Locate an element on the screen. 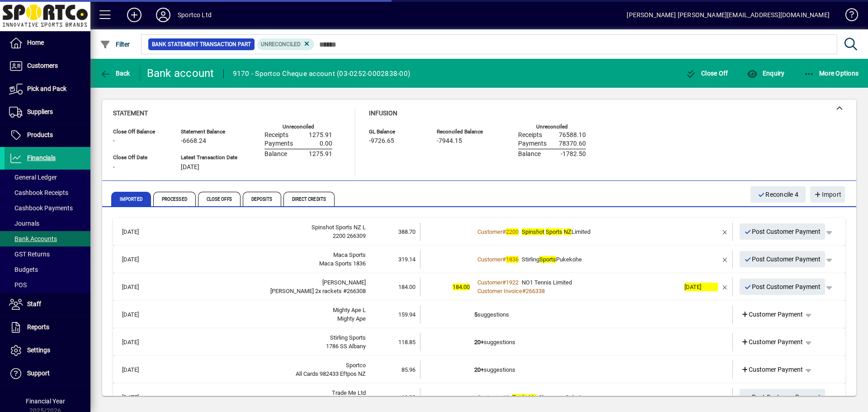 The image size is (868, 412). b: 20+ is located at coordinates (479, 341).